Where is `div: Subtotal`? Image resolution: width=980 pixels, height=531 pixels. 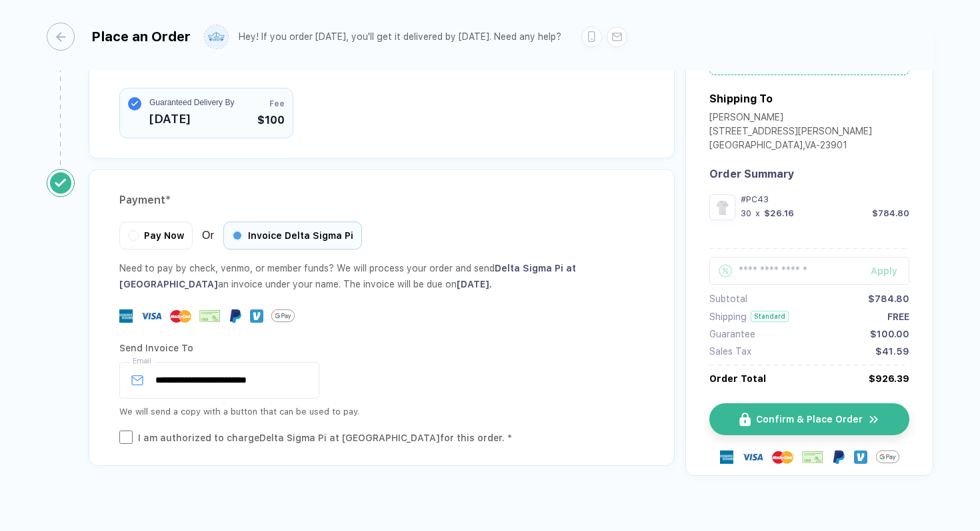
div: Subtotal is located at coordinates (728, 299).